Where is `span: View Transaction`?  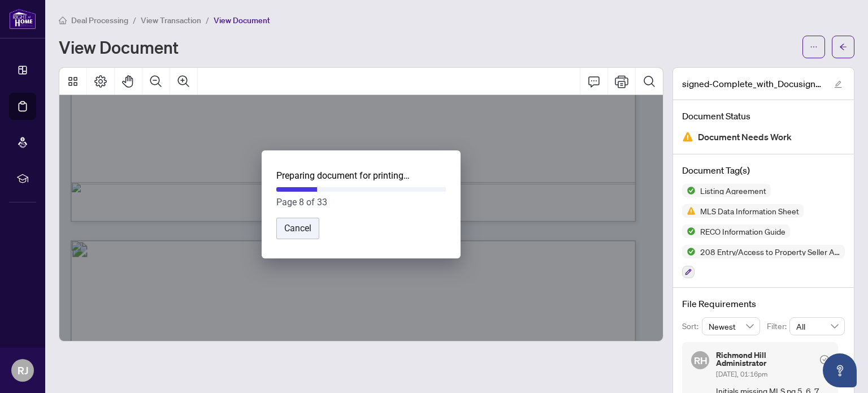 span: View Transaction is located at coordinates (170, 20).